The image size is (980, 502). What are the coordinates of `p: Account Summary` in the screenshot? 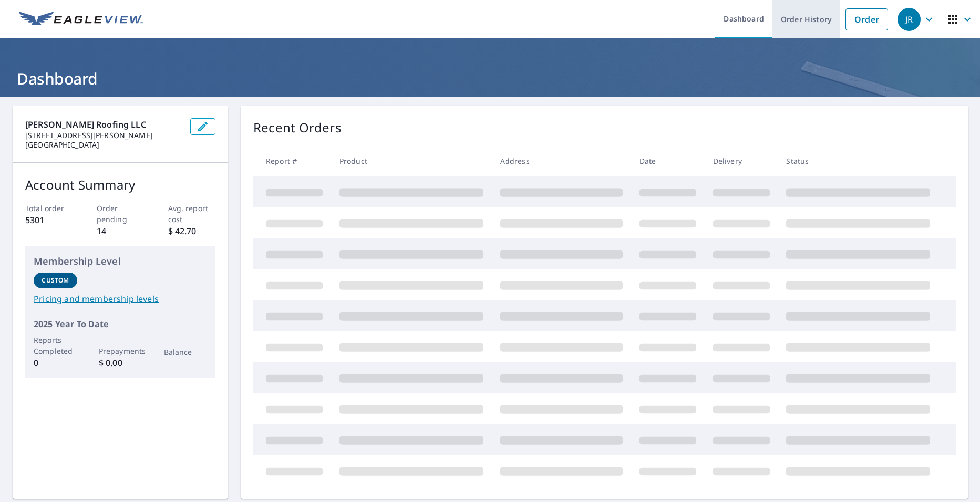 It's located at (121, 185).